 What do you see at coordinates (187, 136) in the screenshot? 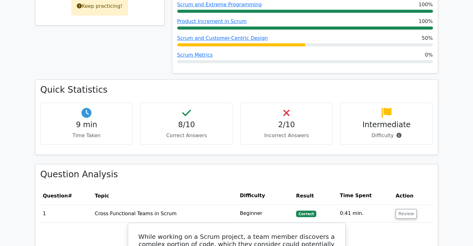
I see `p: Correct Answers` at bounding box center [187, 136].